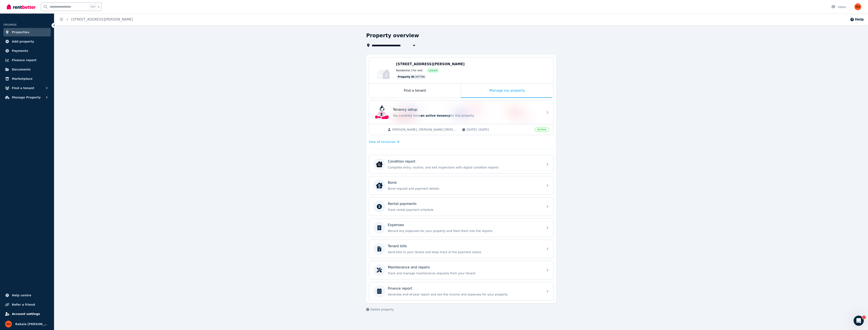  I want to click on span: Residential | For rent, so click(409, 70).